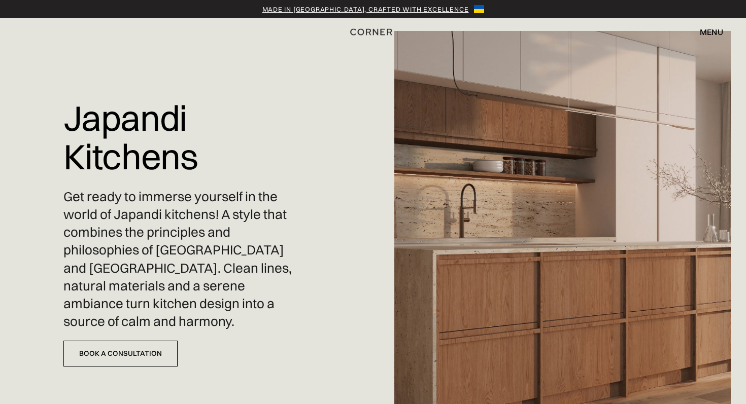  What do you see at coordinates (184, 259) in the screenshot?
I see `p: Get ready to immerse yourself in the world of Japandi kitchens! A style that combines the princip...` at bounding box center [184, 259].